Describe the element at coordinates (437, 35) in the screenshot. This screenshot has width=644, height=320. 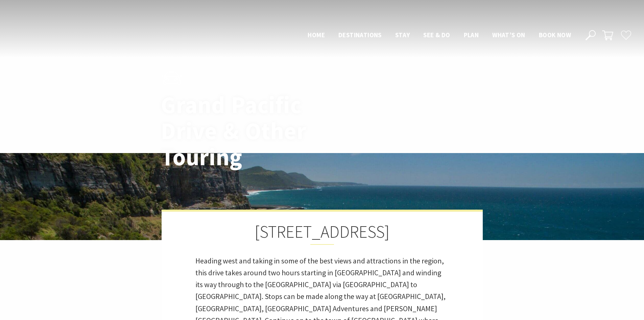
I see `span: See & Do` at that location.